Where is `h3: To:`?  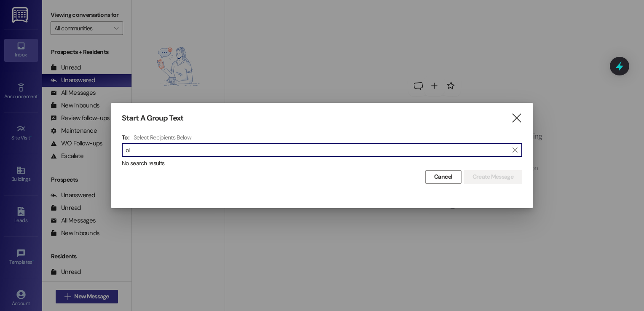 h3: To: is located at coordinates (126, 137).